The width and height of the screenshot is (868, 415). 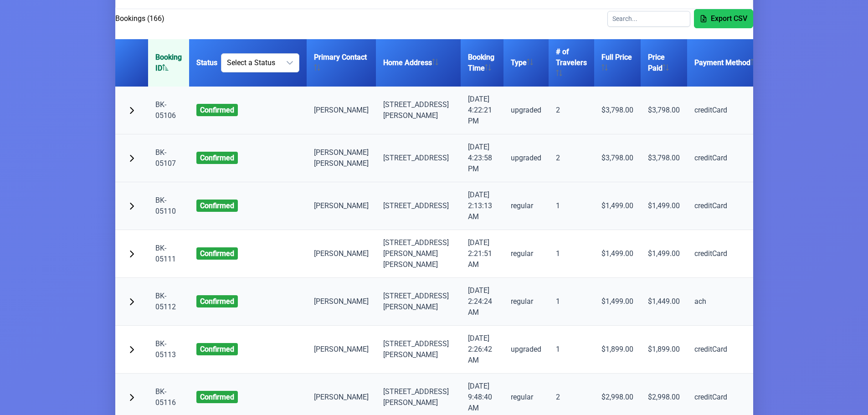 I want to click on th: Full Price, so click(x=617, y=63).